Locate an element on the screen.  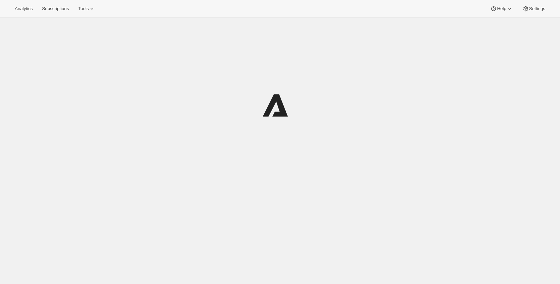
span: Help is located at coordinates (502, 9).